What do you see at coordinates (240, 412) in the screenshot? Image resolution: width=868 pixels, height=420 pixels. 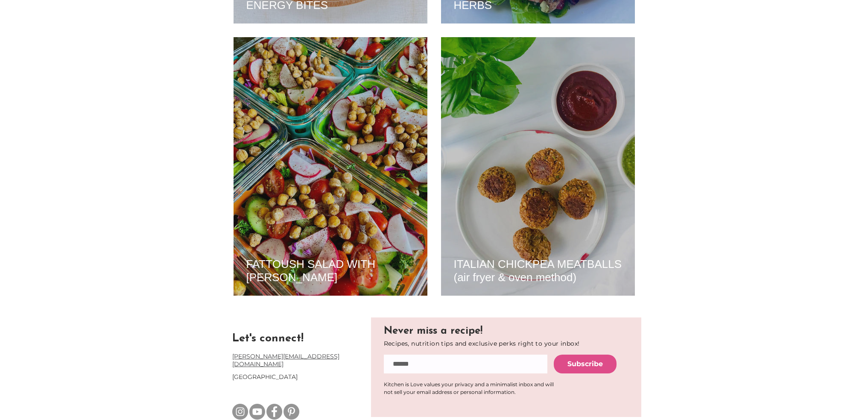 I see `img: Instagram` at bounding box center [240, 412].